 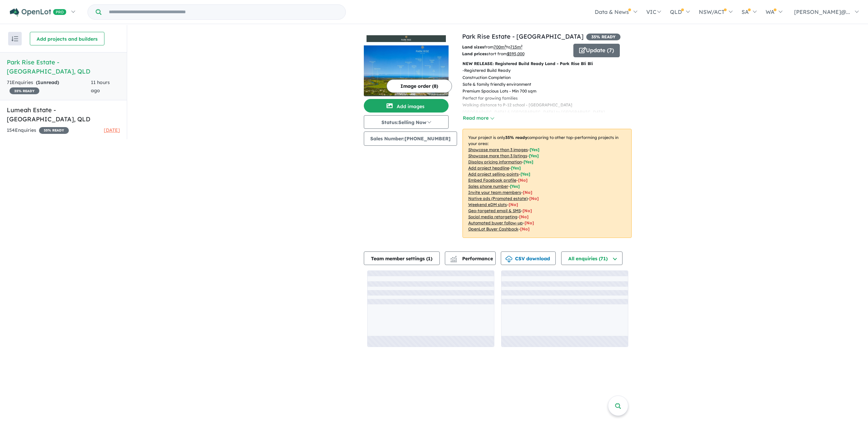 I want to click on button: Update (7), so click(x=597, y=50).